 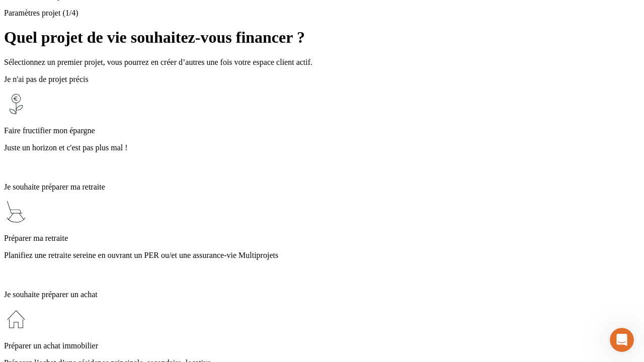 I want to click on p: Paramètres projet (1/4), so click(x=322, y=13).